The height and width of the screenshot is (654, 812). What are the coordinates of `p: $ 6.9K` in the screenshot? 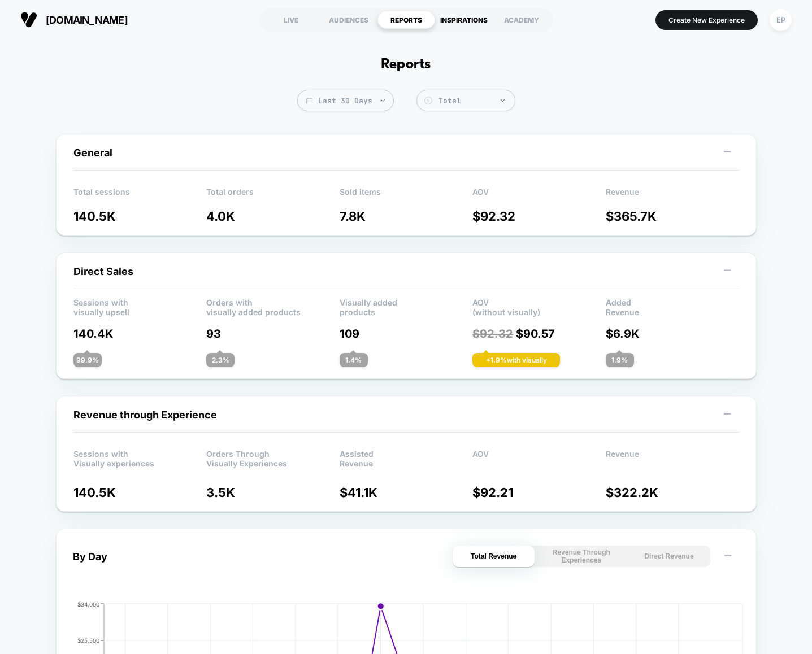 It's located at (672, 334).